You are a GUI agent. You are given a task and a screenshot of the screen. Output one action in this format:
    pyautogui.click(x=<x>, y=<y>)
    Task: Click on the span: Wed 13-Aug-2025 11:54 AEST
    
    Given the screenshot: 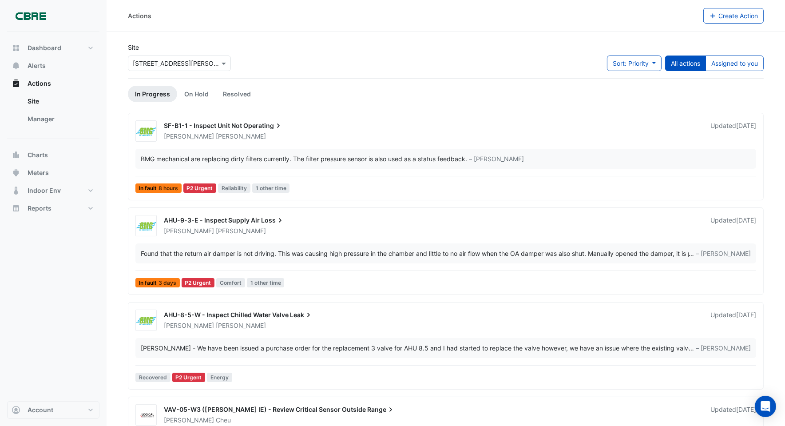 What is the action you would take?
    pyautogui.click(x=746, y=220)
    